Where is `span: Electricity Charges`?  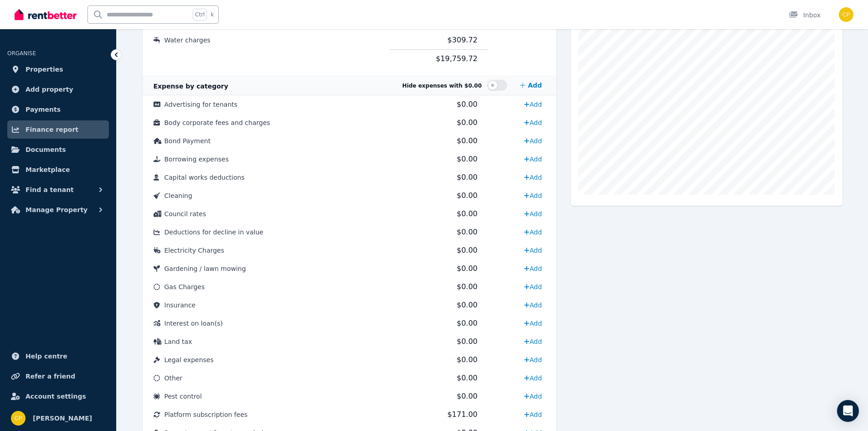 span: Electricity Charges is located at coordinates (194, 250).